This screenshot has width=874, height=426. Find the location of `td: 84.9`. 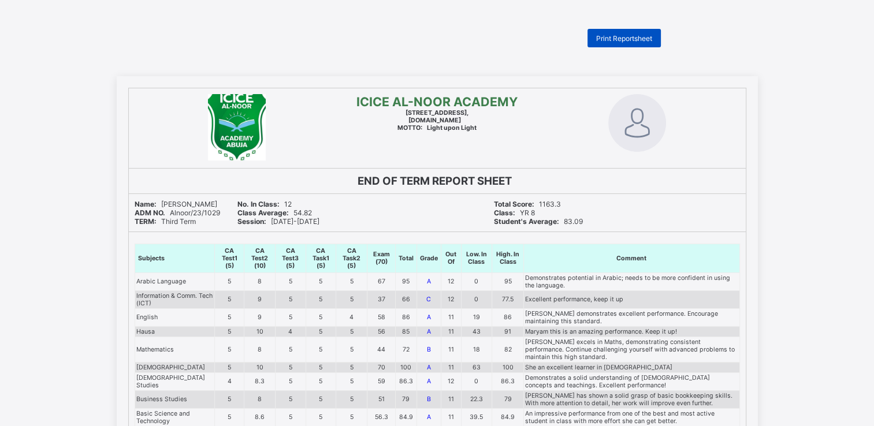

td: 84.9 is located at coordinates (406, 417).